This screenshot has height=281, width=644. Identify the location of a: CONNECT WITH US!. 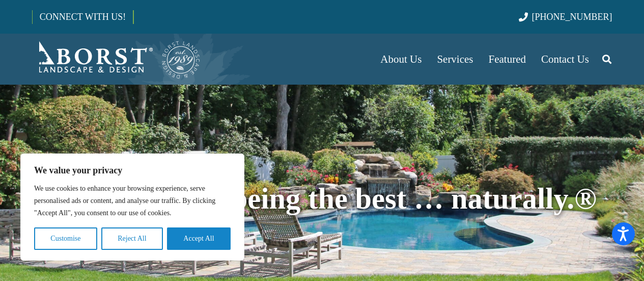
(82, 17).